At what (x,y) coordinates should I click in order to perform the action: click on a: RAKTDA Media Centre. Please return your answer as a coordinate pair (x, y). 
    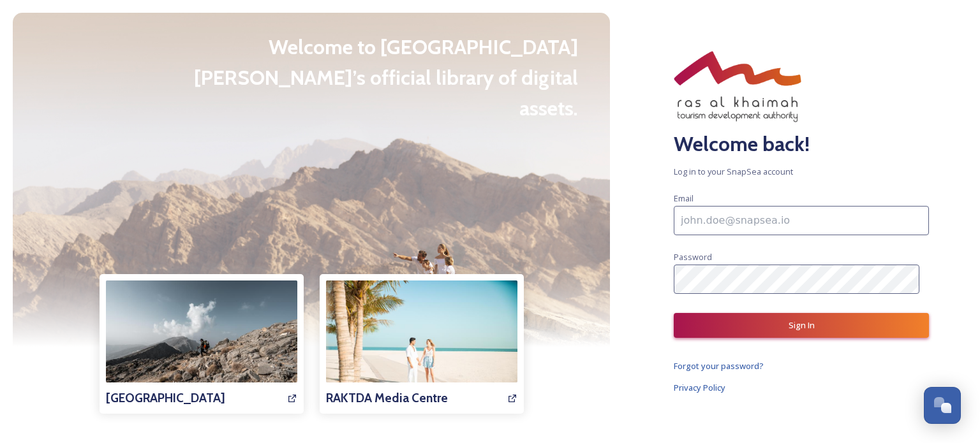
    Looking at the image, I should click on (422, 344).